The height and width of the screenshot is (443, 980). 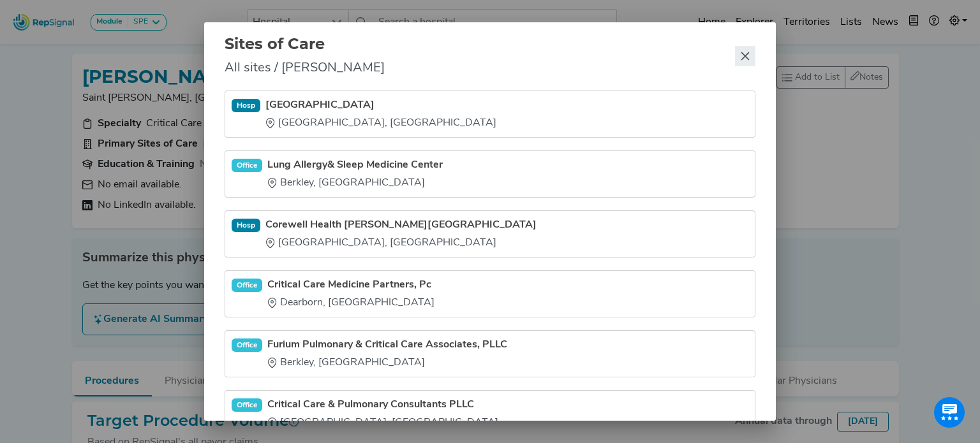 I want to click on a: Critical Care & Pulmonary Consultants PLLC, so click(x=383, y=405).